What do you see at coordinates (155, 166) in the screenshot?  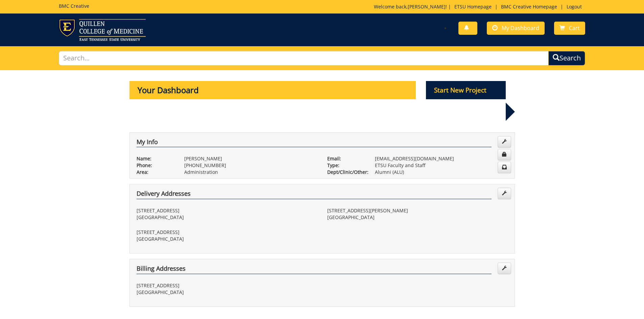 I see `p: Phone:` at bounding box center [155, 166].